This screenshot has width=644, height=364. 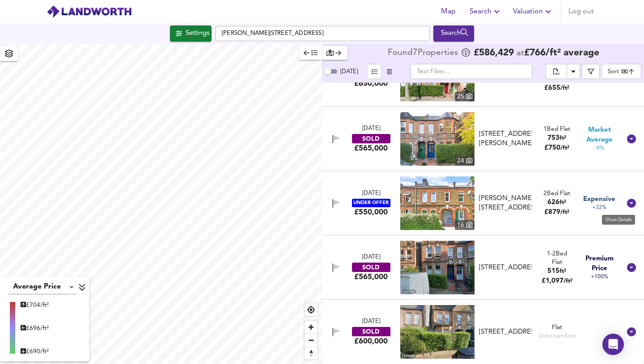 What do you see at coordinates (89, 12) in the screenshot?
I see `img: logo` at bounding box center [89, 12].